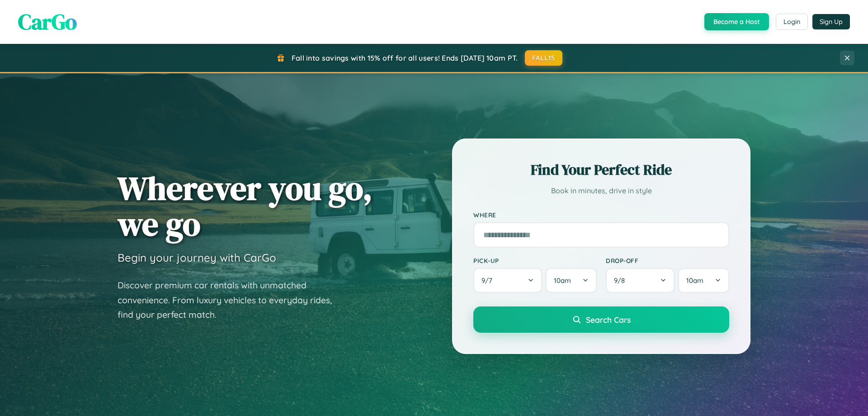 The image size is (868, 416). Describe the element at coordinates (601, 169) in the screenshot. I see `h2: Find Your Perfect Ride` at that location.